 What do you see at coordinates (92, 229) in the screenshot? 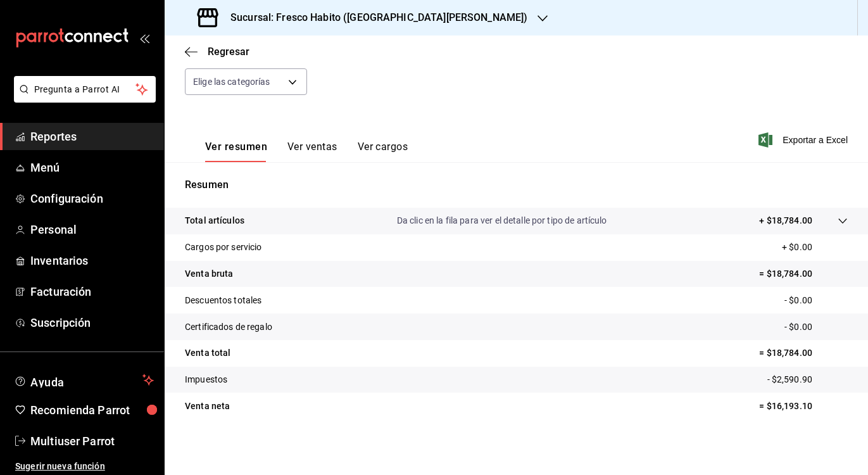
I see `span: Personal` at bounding box center [92, 229].